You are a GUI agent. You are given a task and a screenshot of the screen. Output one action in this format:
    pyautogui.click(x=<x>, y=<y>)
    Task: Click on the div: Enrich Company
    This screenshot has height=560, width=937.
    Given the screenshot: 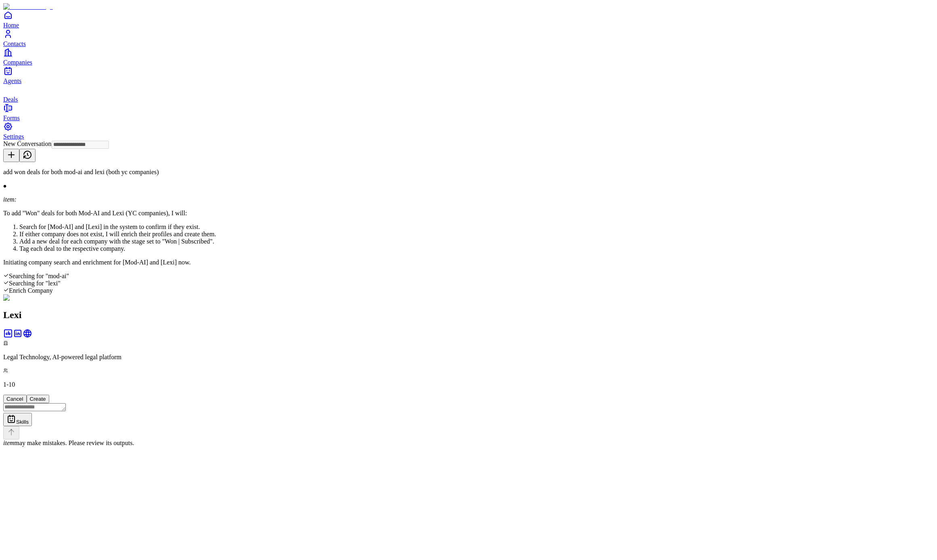 What is the action you would take?
    pyautogui.click(x=469, y=291)
    